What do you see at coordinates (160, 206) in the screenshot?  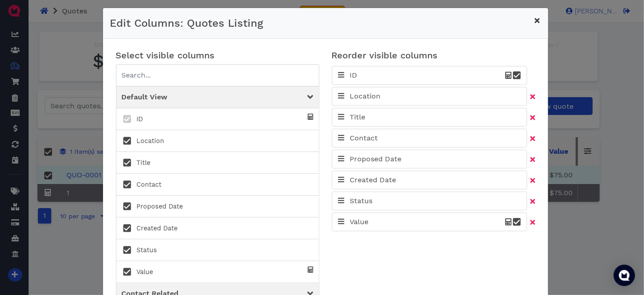 I see `span: Proposed Date` at bounding box center [160, 206].